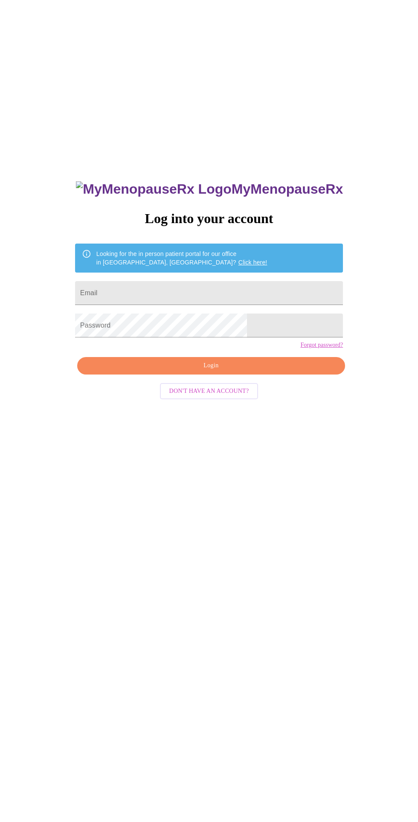  Describe the element at coordinates (322, 345) in the screenshot. I see `a: Forgot password?` at that location.